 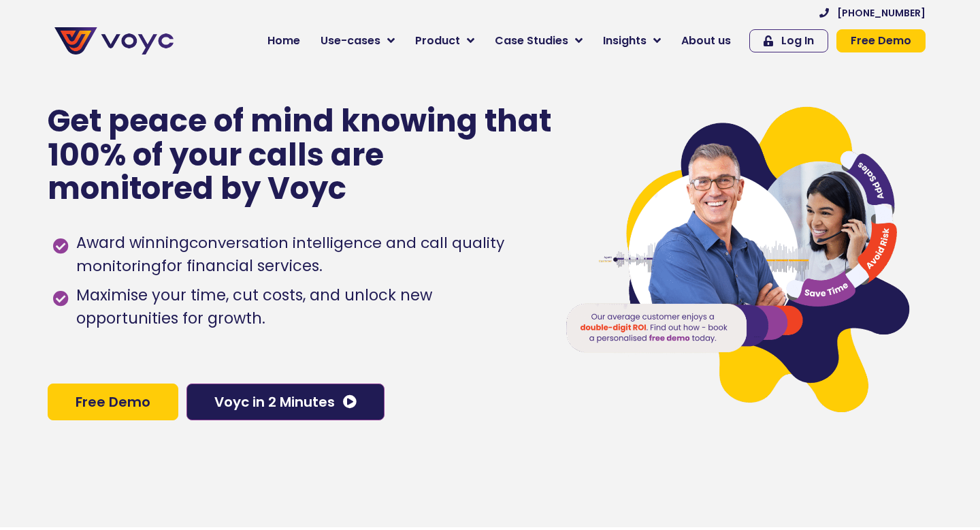 I want to click on span: Product, so click(x=437, y=41).